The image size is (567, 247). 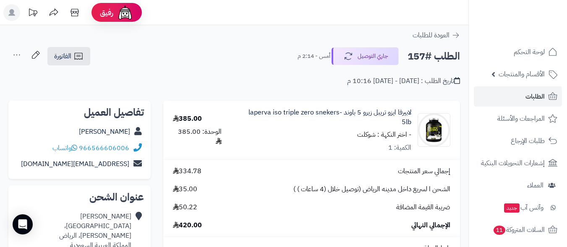 What do you see at coordinates (125, 13) in the screenshot?
I see `img: ai-face.png` at bounding box center [125, 13].